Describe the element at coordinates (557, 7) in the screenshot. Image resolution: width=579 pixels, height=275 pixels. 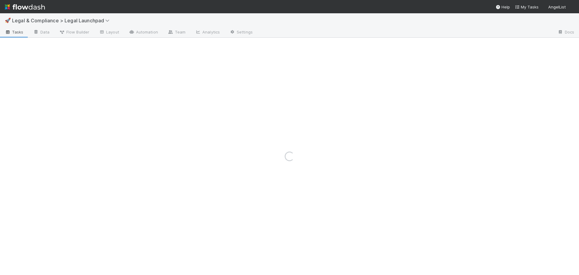
I see `span: AngelList` at that location.